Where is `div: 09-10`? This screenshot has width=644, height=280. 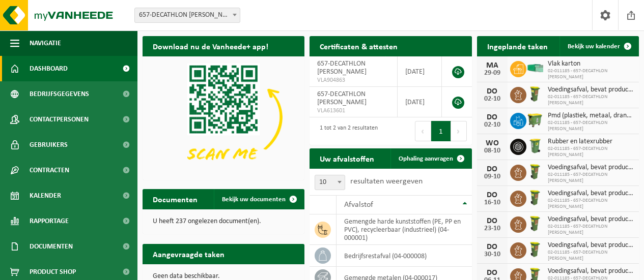 div: 09-10 is located at coordinates (492, 177).